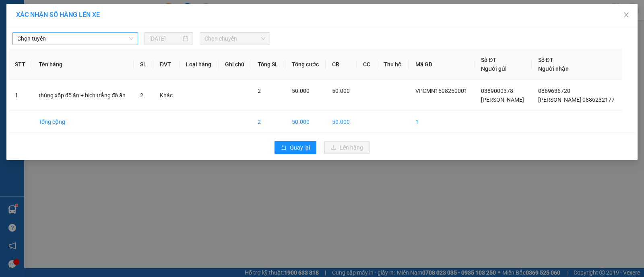 The image size is (644, 277). What do you see at coordinates (367, 64) in the screenshot?
I see `th: CC` at bounding box center [367, 64].